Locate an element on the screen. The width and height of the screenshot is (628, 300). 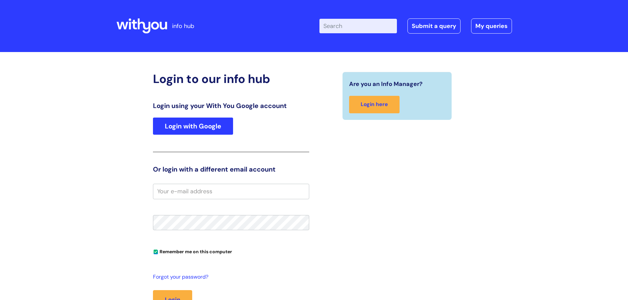
a: Login here is located at coordinates (374, 104).